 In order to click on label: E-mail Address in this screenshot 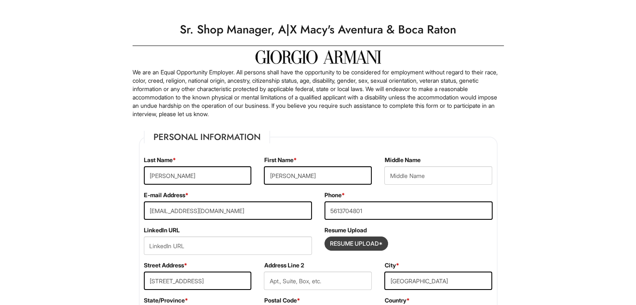, I will do `click(166, 195)`.